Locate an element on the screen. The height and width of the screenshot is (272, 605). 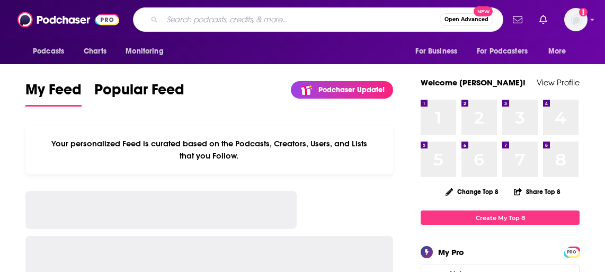
span: Monitoring is located at coordinates (144, 51).